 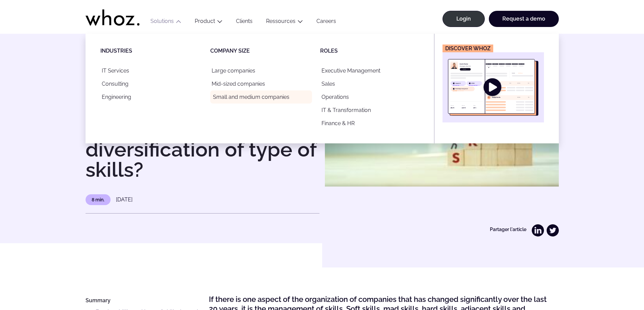 I want to click on h4: Summary, so click(x=144, y=301).